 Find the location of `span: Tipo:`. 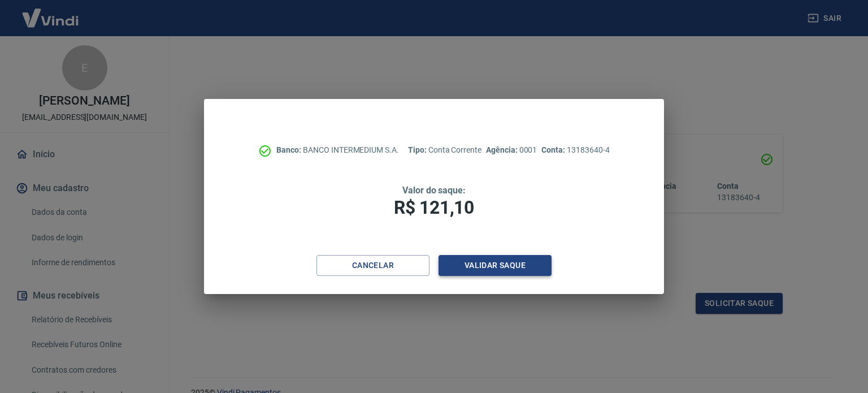

span: Tipo: is located at coordinates (418, 150).